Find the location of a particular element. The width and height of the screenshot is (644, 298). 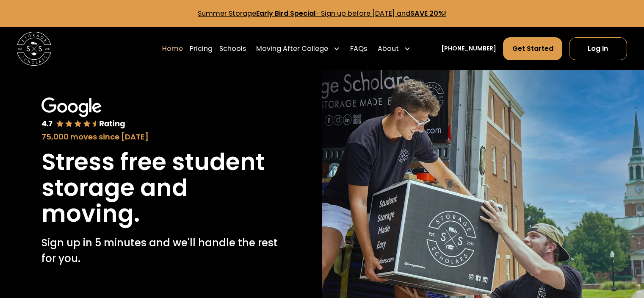

a: FAQs is located at coordinates (359, 49).